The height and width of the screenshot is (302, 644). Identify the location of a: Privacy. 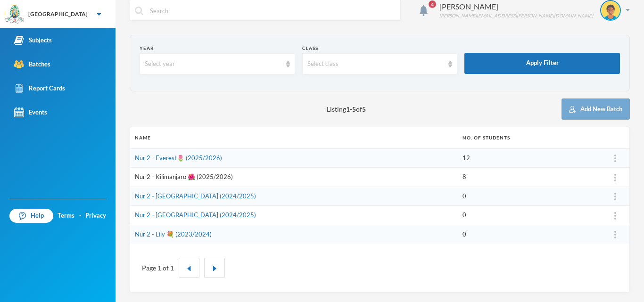
(96, 216).